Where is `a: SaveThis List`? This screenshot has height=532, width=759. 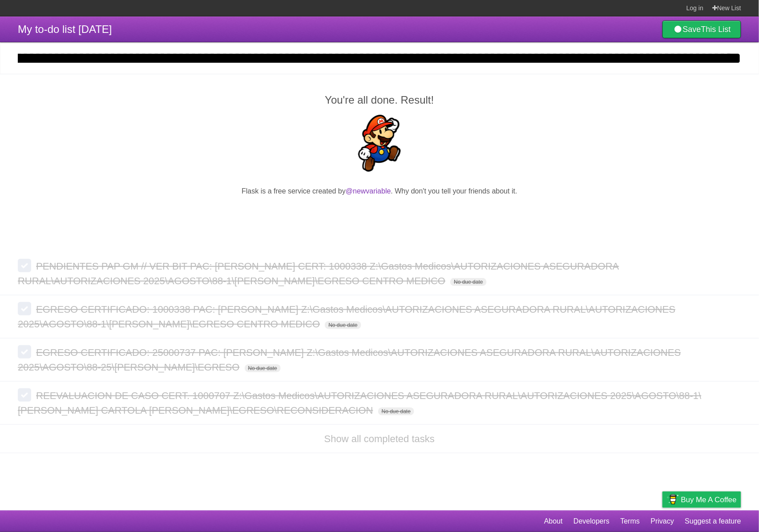
a: SaveThis List is located at coordinates (702, 29).